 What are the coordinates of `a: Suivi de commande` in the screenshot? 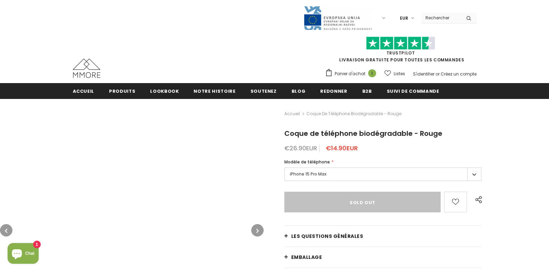 It's located at (413, 91).